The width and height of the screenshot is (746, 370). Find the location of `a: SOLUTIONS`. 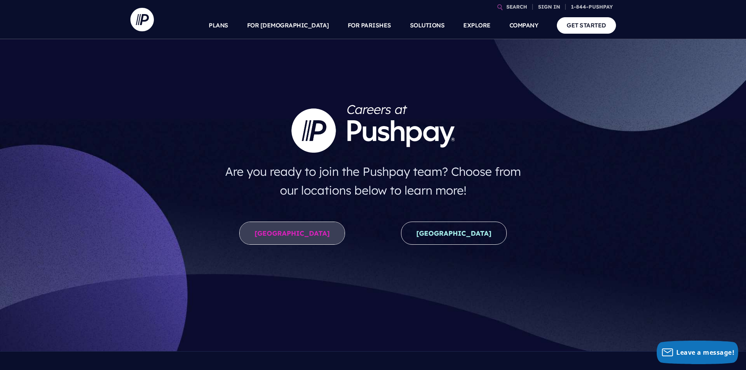

a: SOLUTIONS is located at coordinates (427, 25).